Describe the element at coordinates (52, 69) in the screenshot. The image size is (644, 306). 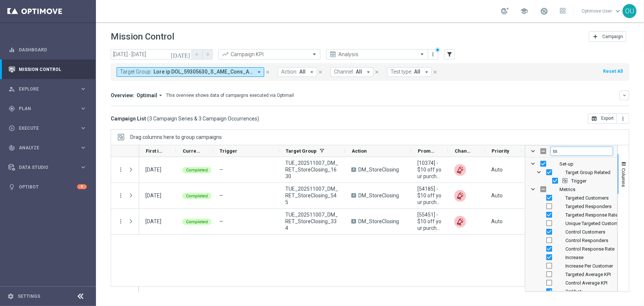
I see `a: Mission Control` at that location.